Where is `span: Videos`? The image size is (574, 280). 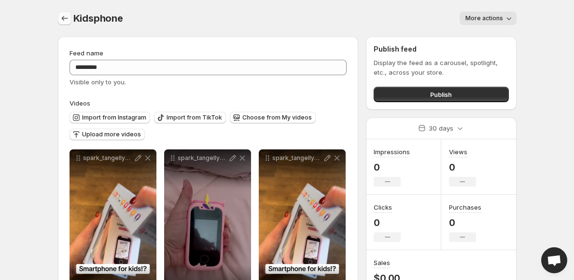 span: Videos is located at coordinates (80, 103).